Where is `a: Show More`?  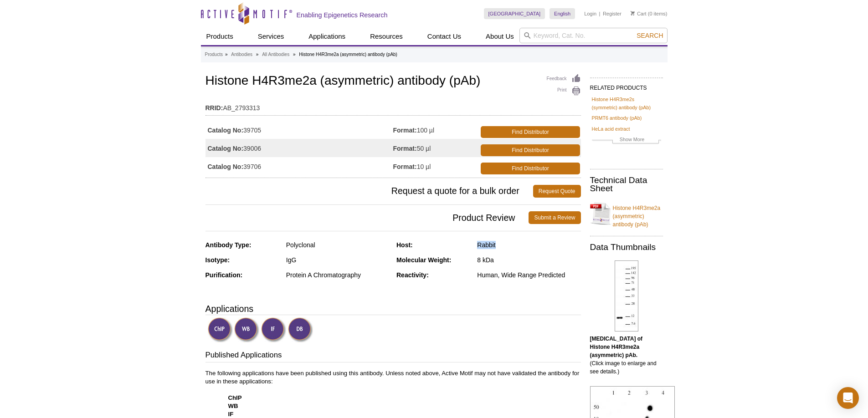 a: Show More is located at coordinates (626, 140).